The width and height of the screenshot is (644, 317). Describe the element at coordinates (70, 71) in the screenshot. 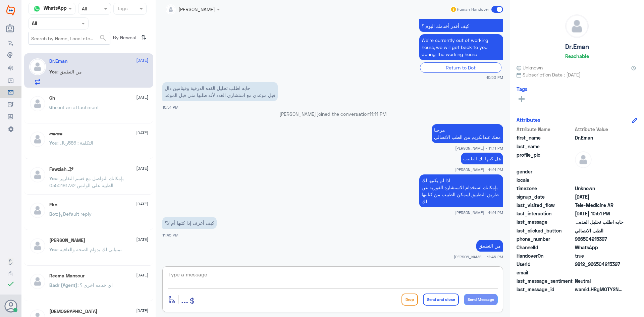

I see `span: : من التطبيق` at that location.